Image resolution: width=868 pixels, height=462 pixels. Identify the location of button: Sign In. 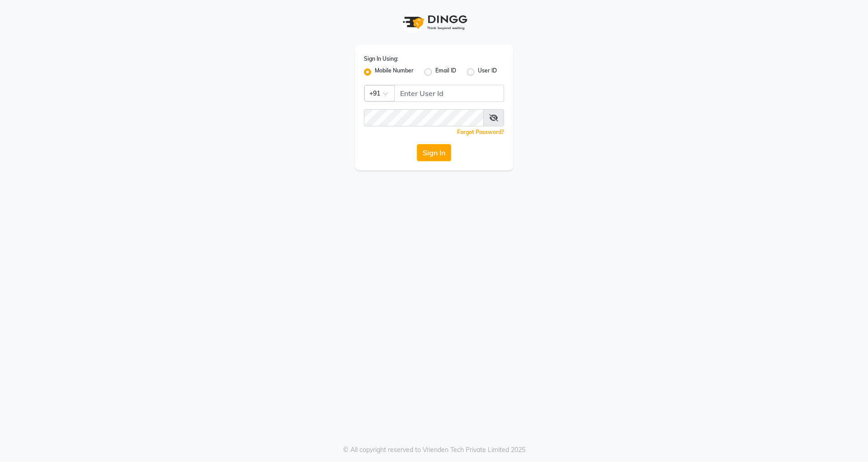
(434, 152).